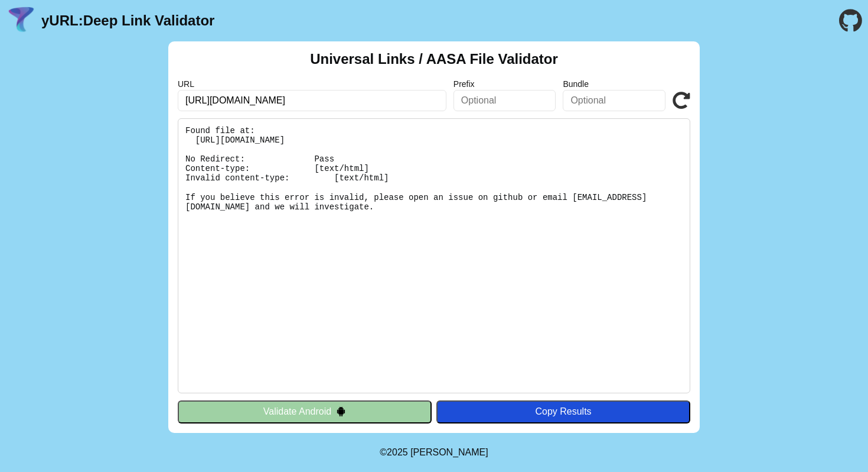  Describe the element at coordinates (341, 411) in the screenshot. I see `img: droidIcon.svg` at that location.